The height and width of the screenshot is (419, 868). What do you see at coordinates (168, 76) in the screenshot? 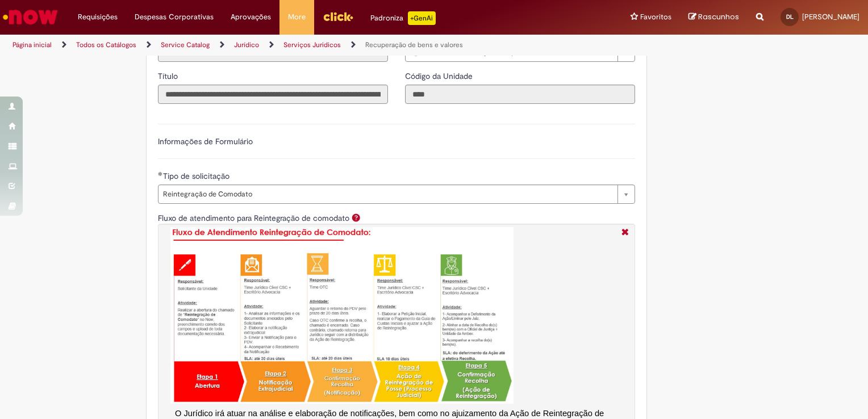
I see `label: Somente leitura - Título` at bounding box center [168, 76].